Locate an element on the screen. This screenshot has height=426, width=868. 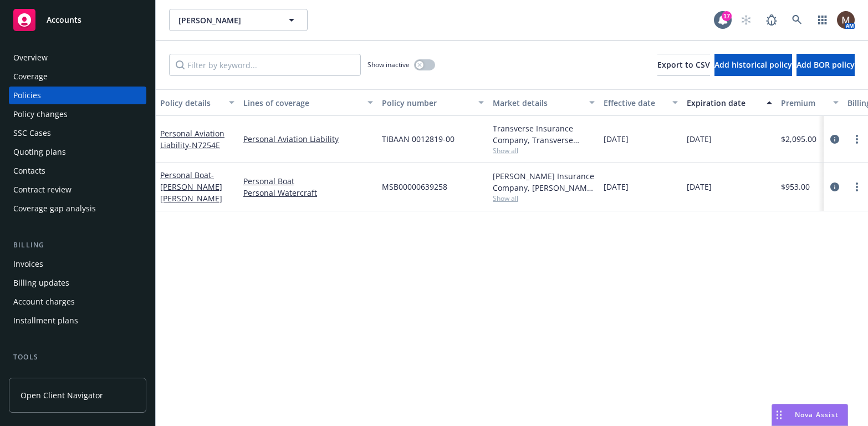
div: Billing is located at coordinates (78, 245).